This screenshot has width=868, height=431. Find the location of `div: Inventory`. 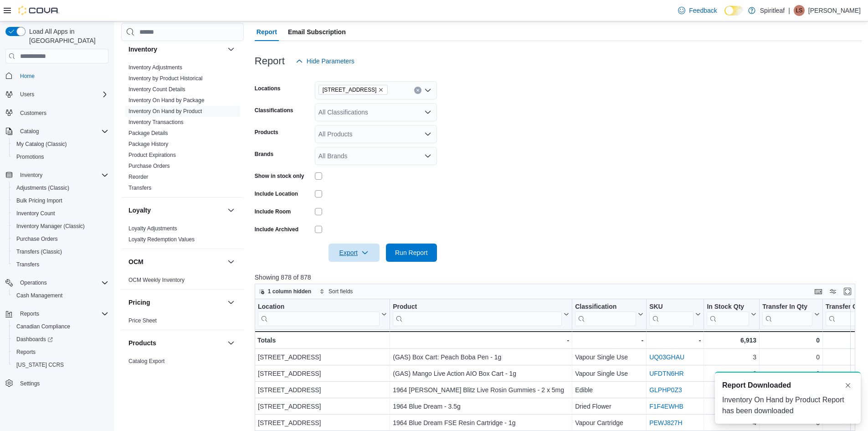

div: Inventory is located at coordinates (182, 129).